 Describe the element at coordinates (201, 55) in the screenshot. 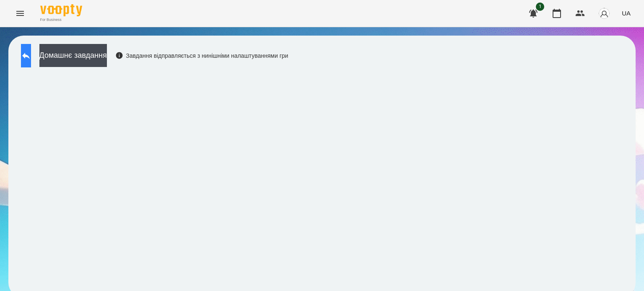

I see `div: Завдання відправляється з нинішніми налаштуваннями гри` at that location.